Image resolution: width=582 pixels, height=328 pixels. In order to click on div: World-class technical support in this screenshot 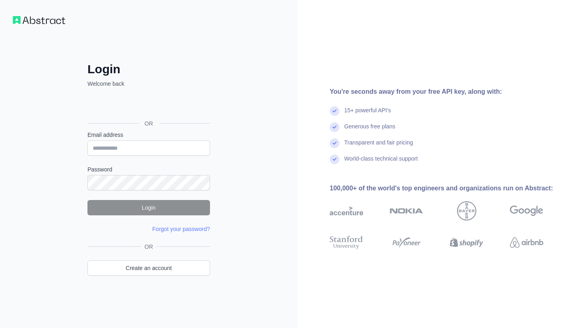, I will do `click(381, 163)`.